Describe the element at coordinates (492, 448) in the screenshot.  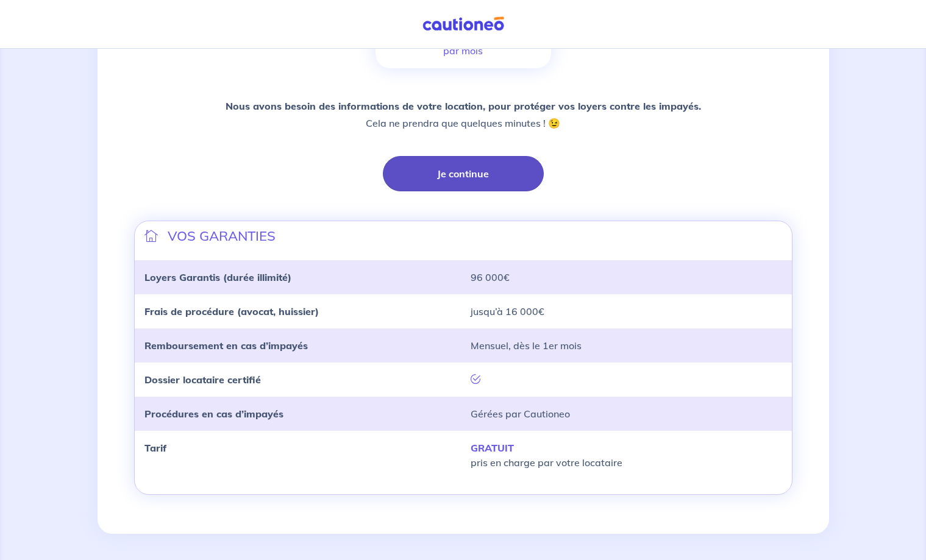
I see `strong: GRATUIT` at that location.